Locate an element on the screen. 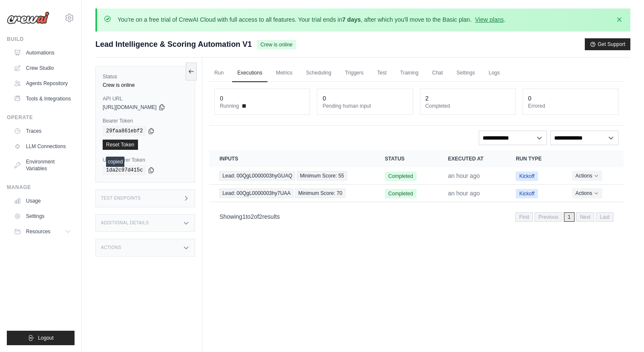  span: Minimum Score: 55 is located at coordinates (321, 176).